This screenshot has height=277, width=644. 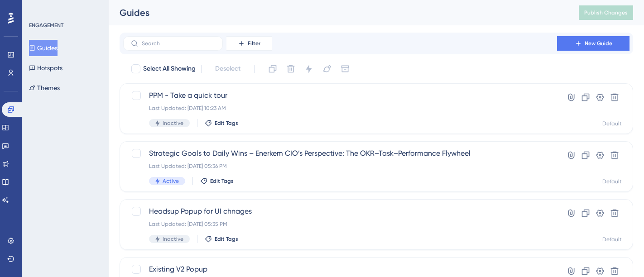 What do you see at coordinates (228, 69) in the screenshot?
I see `span: Deselect` at bounding box center [228, 69].